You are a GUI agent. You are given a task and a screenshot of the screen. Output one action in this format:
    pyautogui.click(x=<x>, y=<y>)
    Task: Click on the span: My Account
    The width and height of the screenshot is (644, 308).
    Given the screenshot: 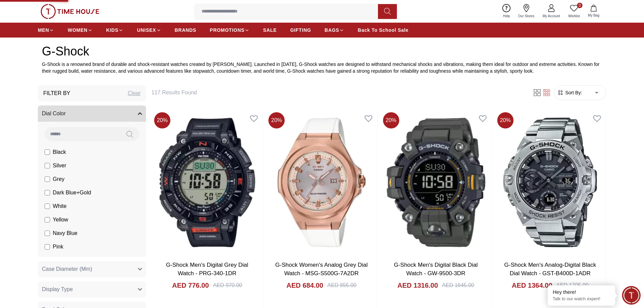 What is the action you would take?
    pyautogui.click(x=551, y=16)
    